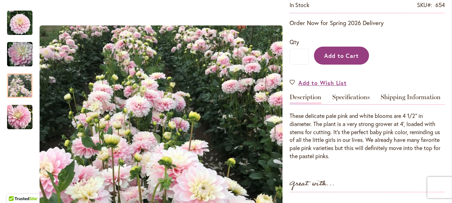  I want to click on p: Order Now for Spring 2026 Delivery, so click(367, 23).